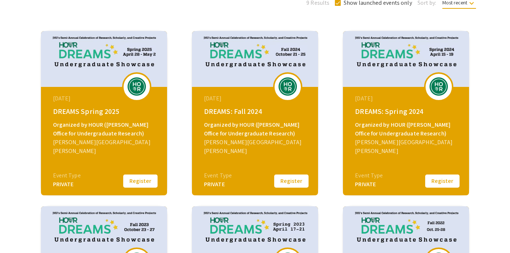  I want to click on img: dreams-fall-2024_eventLogo_ff6658_.png, so click(288, 87).